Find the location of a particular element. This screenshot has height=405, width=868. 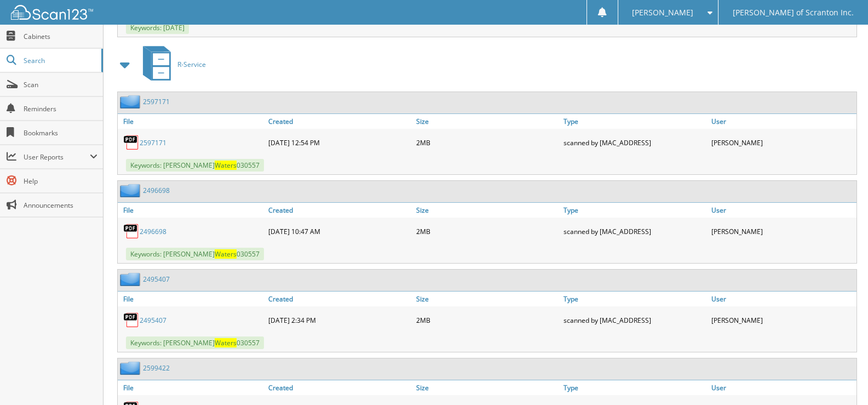

img: scan123-logo-white.svg is located at coordinates (52, 12).